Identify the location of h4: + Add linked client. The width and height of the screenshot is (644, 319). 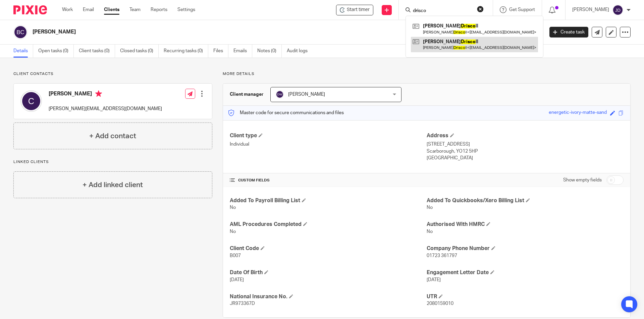
(113, 185).